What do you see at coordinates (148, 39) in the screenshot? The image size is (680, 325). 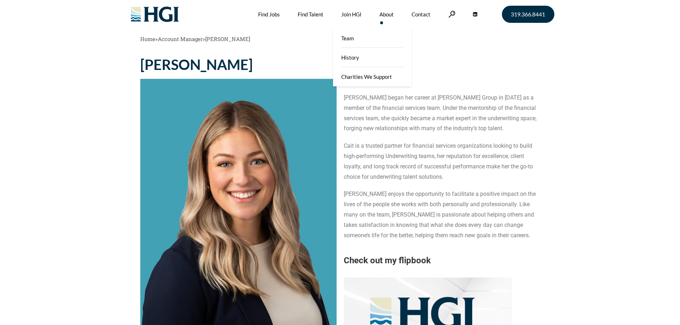 I see `a: Home` at bounding box center [148, 39].